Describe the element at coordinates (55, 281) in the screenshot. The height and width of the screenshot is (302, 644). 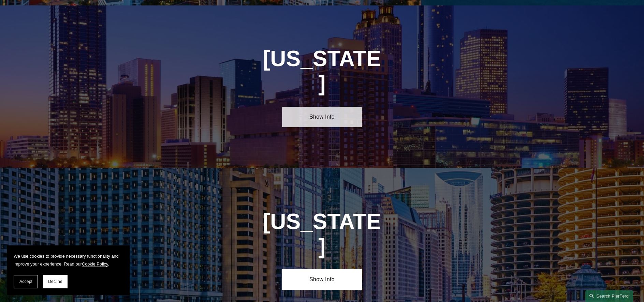
I see `span: Decline` at that location.